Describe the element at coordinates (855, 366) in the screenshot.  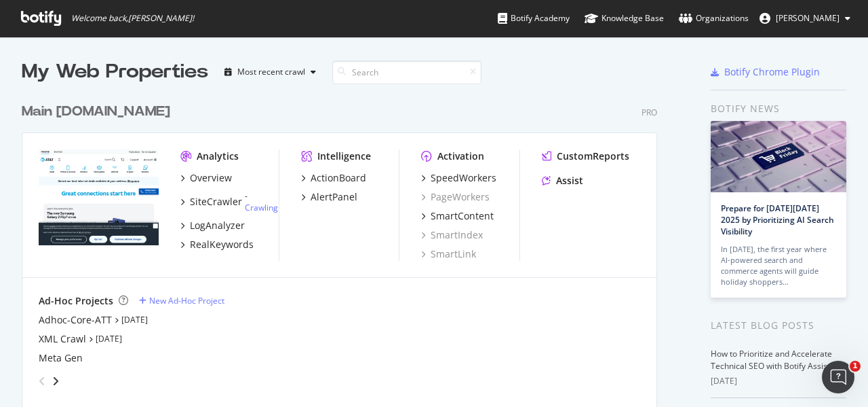
I see `span: 1` at that location.